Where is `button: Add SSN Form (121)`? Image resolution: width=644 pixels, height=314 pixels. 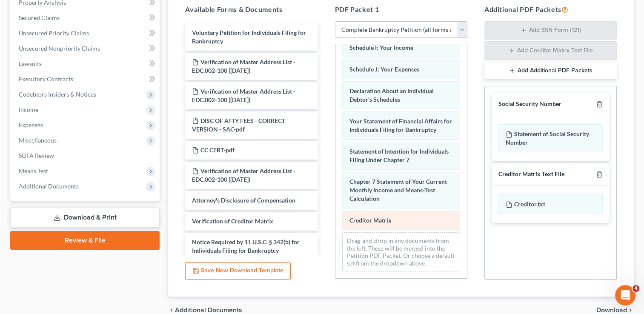
button: Add SSN Form (121) is located at coordinates (550, 31).